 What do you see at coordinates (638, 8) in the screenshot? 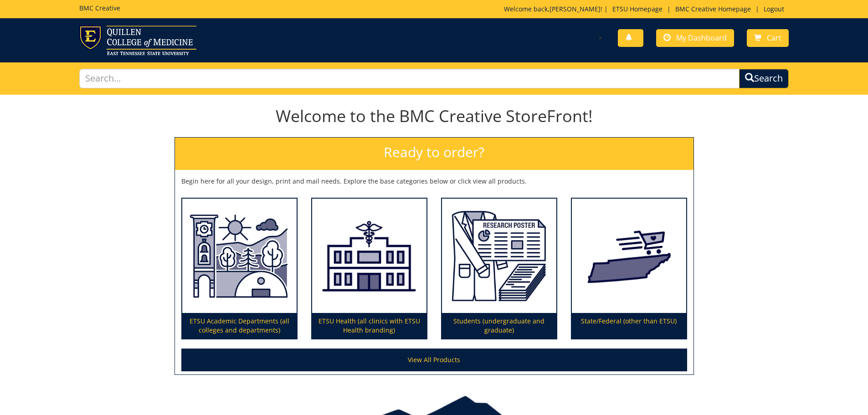
I see `a: ETSU Homepage` at bounding box center [638, 8].